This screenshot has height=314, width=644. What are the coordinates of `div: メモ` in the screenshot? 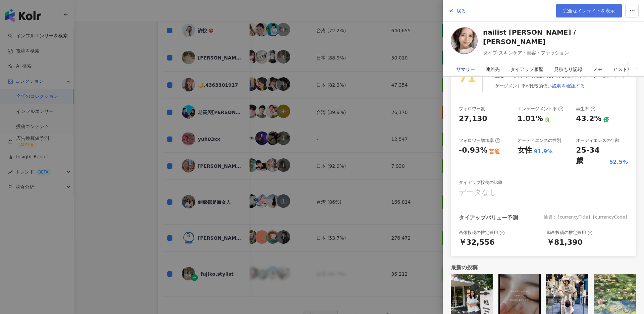 It's located at (598, 69).